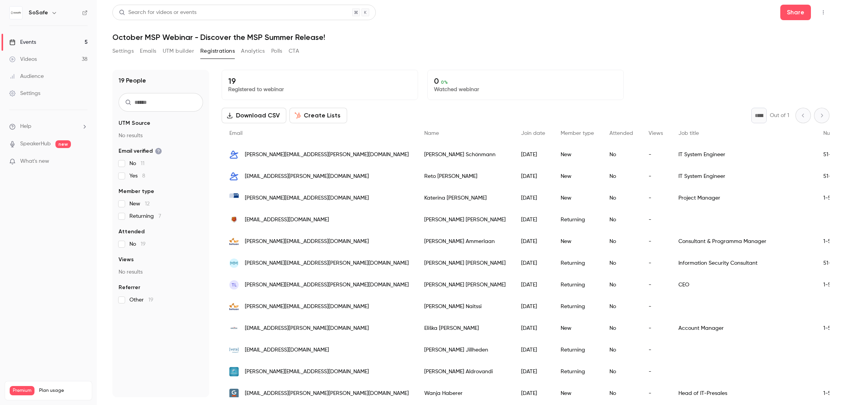  I want to click on span: Referrer, so click(129, 288).